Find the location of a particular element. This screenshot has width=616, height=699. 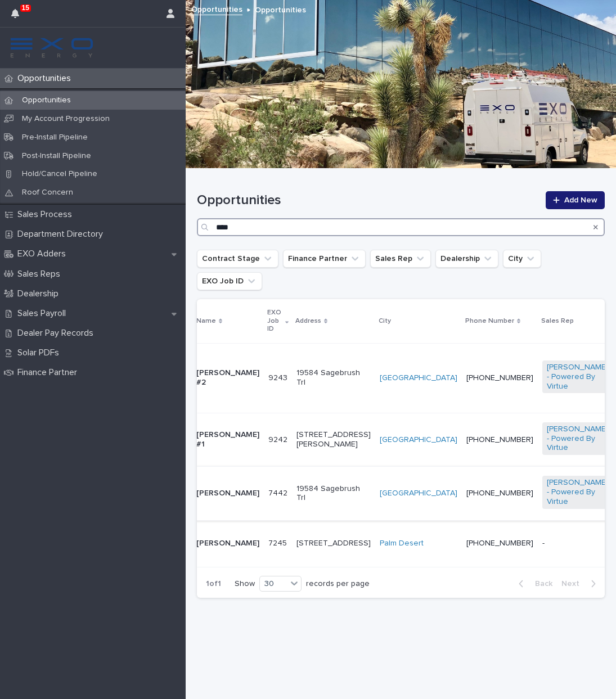

p: 1 of 1 is located at coordinates (213, 584).